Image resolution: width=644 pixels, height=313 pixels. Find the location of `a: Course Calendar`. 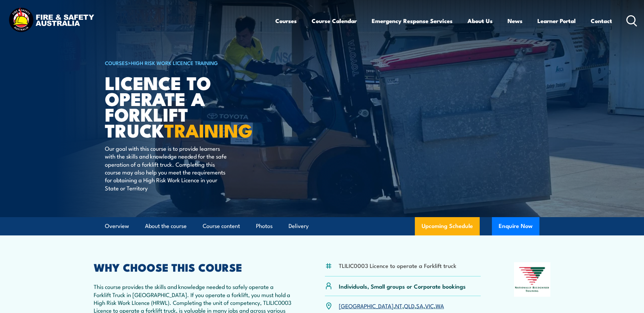

a: Course Calendar is located at coordinates (334, 21).